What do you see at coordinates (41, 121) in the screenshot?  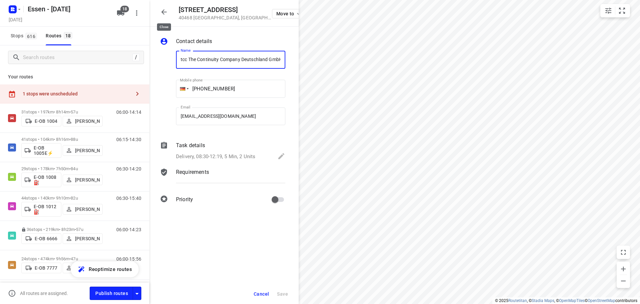 I see `button: E-OB 1004` at bounding box center [41, 121].